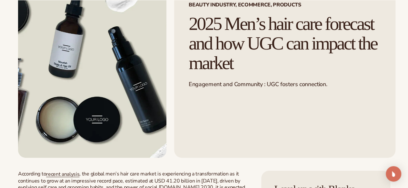 This screenshot has height=188, width=408. Describe the element at coordinates (284, 5) in the screenshot. I see `span: Beauty industry, Ecommerce, Products` at that location.